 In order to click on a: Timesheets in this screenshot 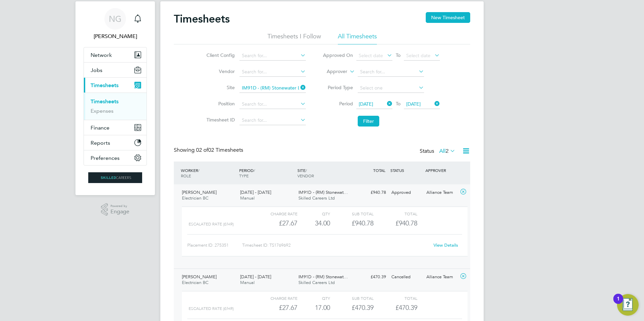, I will do `click(104, 101)`.